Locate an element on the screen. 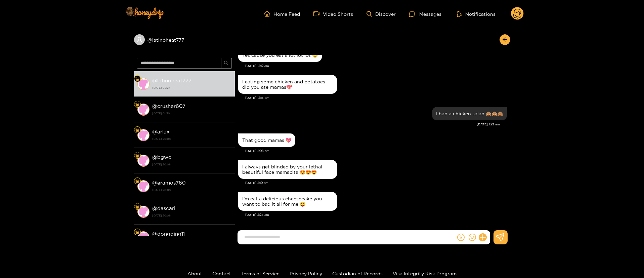  a: Terms of Service is located at coordinates (260, 273).